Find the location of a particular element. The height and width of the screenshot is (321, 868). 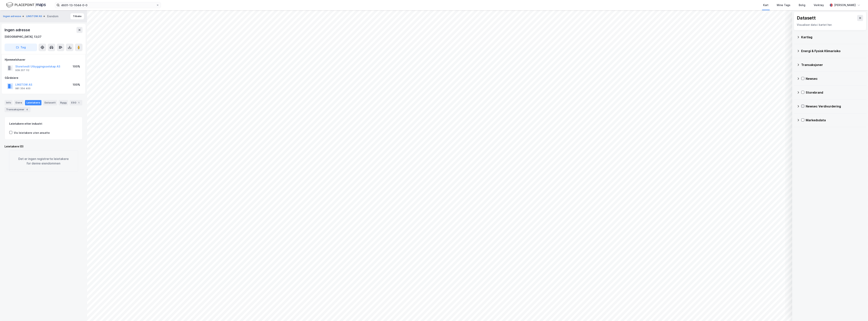

div: Hjemmelshaver is located at coordinates (43, 60).